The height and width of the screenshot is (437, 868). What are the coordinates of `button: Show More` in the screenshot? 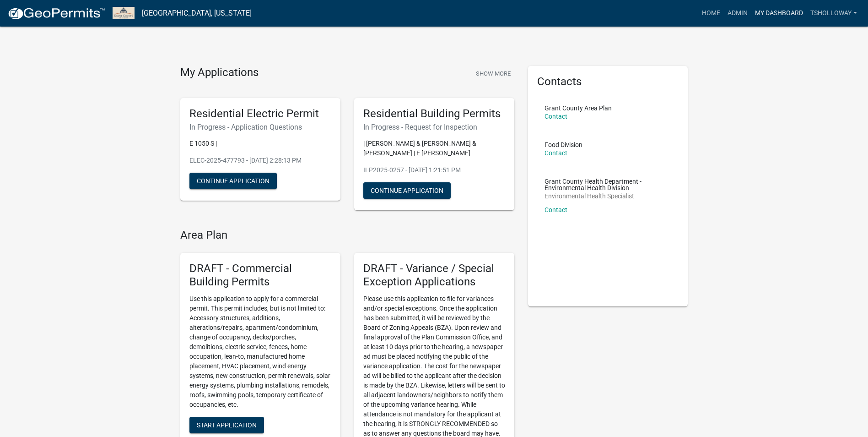 It's located at (494, 73).